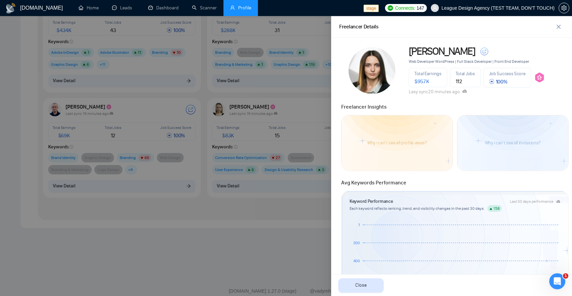 The height and width of the screenshot is (296, 572). I want to click on a: searchScanner, so click(204, 8).